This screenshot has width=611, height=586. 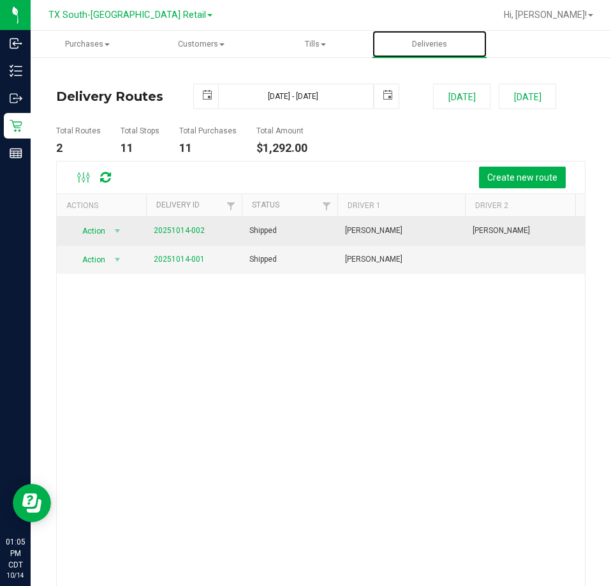 I want to click on th: Driver 1, so click(x=401, y=205).